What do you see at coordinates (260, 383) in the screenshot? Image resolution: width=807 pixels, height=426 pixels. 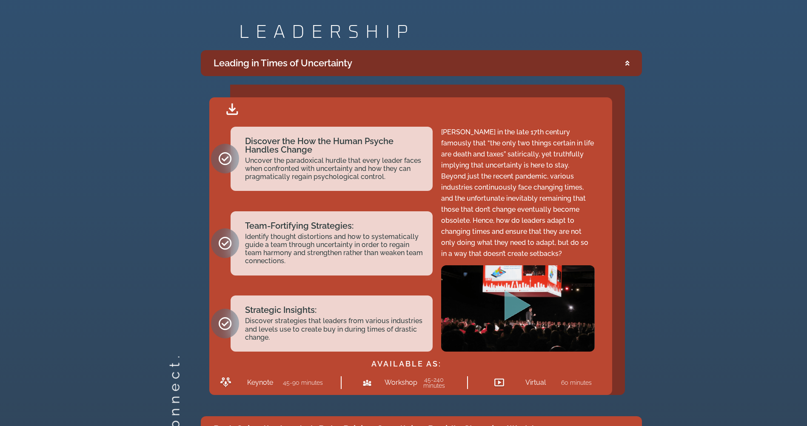 I see `h2: Keynote` at bounding box center [260, 383].